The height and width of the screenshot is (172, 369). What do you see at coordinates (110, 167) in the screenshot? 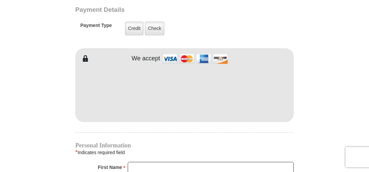
I see `strong: First Name` at bounding box center [110, 167].